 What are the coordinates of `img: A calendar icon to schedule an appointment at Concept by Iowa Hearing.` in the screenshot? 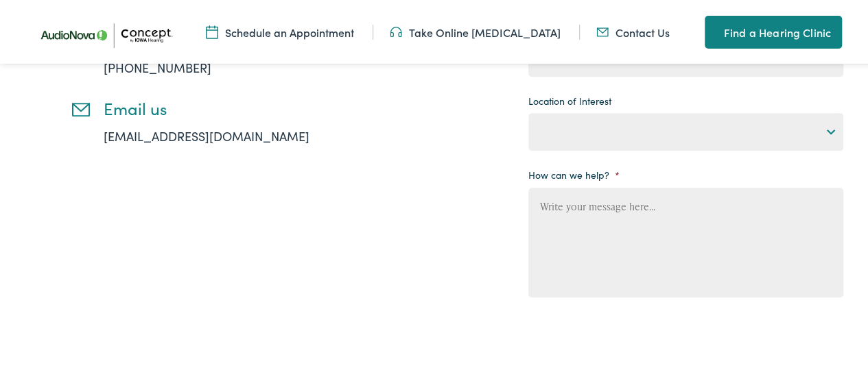 It's located at (212, 30).